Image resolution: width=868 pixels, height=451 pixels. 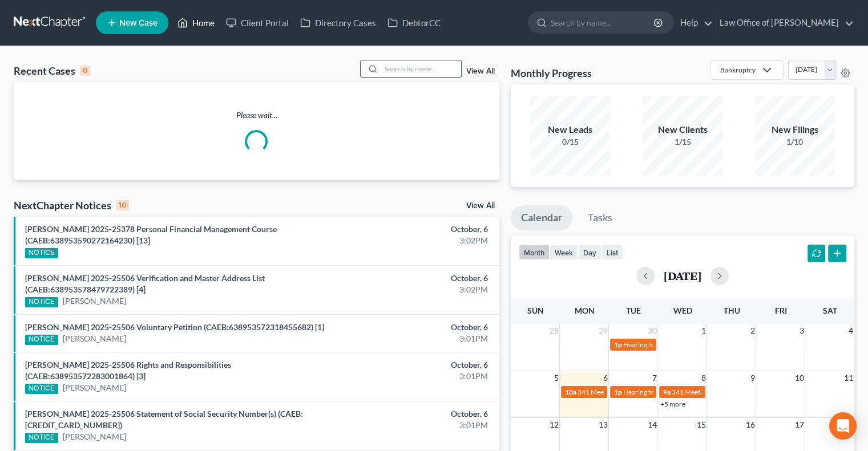 I want to click on button: list, so click(x=612, y=252).